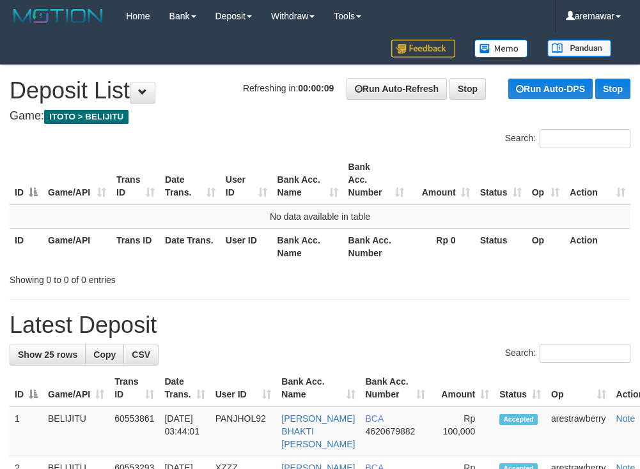  What do you see at coordinates (376, 246) in the screenshot?
I see `th: Bank Acc. Number` at bounding box center [376, 246].